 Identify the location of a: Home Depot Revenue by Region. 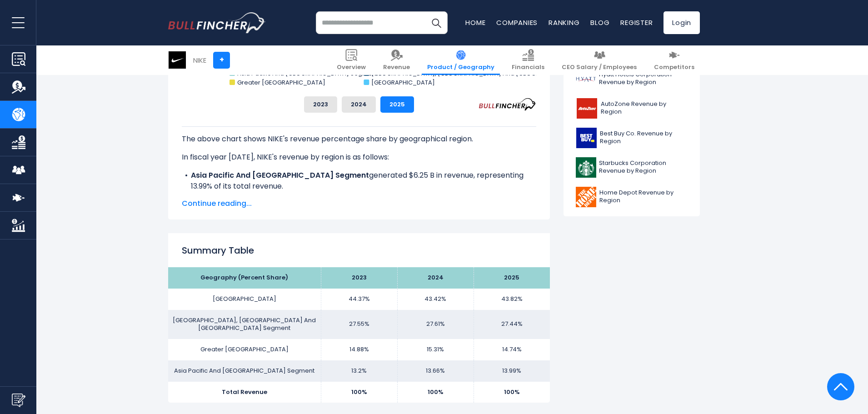
(632, 197).